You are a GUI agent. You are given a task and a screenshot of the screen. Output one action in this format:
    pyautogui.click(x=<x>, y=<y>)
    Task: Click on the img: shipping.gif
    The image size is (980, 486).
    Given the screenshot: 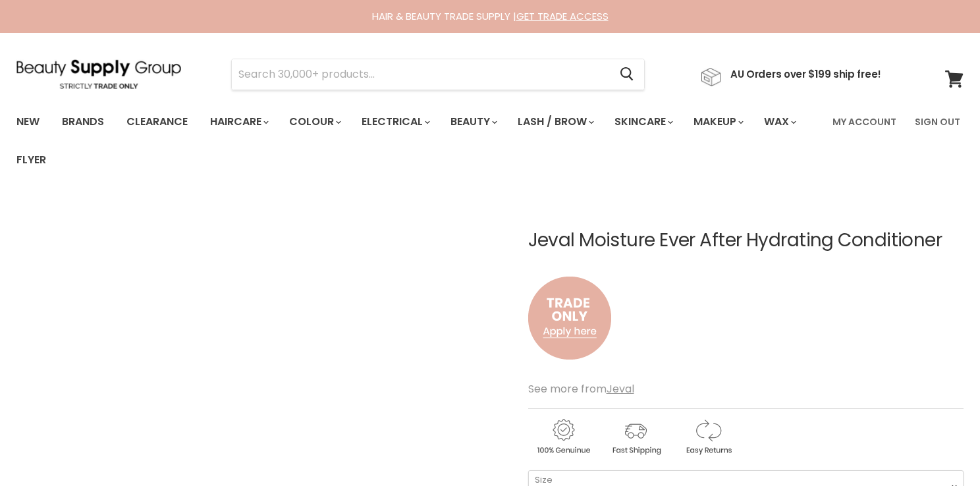 What is the action you would take?
    pyautogui.click(x=636, y=437)
    